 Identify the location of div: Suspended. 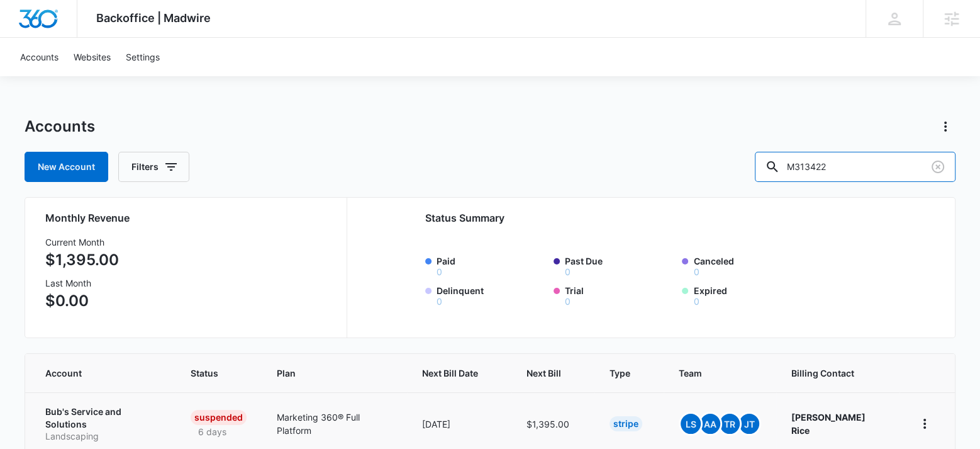
(218, 417).